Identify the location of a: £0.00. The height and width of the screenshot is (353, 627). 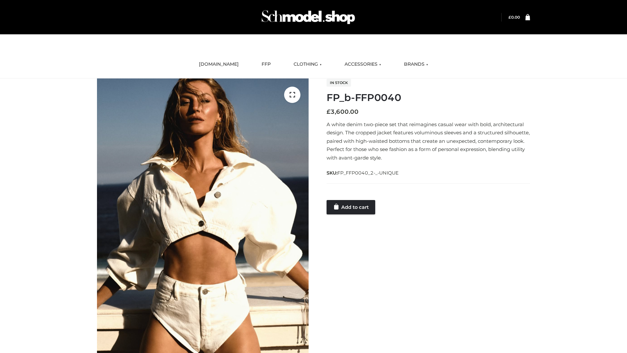
(514, 17).